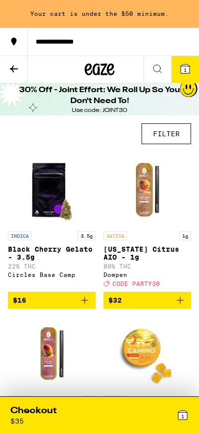  What do you see at coordinates (166, 134) in the screenshot?
I see `button: FILTER` at bounding box center [166, 134].